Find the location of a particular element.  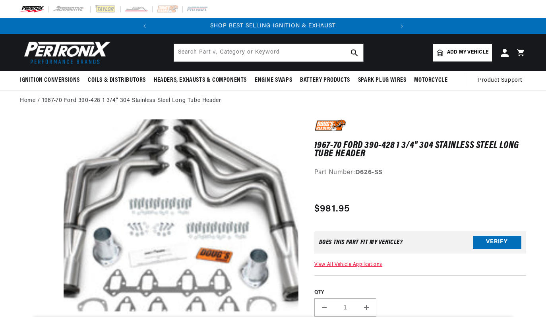

label: QTY is located at coordinates (420, 293).